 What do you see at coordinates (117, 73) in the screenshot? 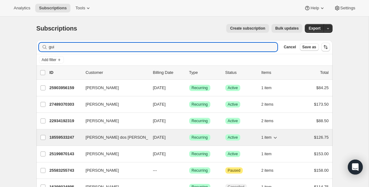
I see `p: Customer` at bounding box center [117, 73].